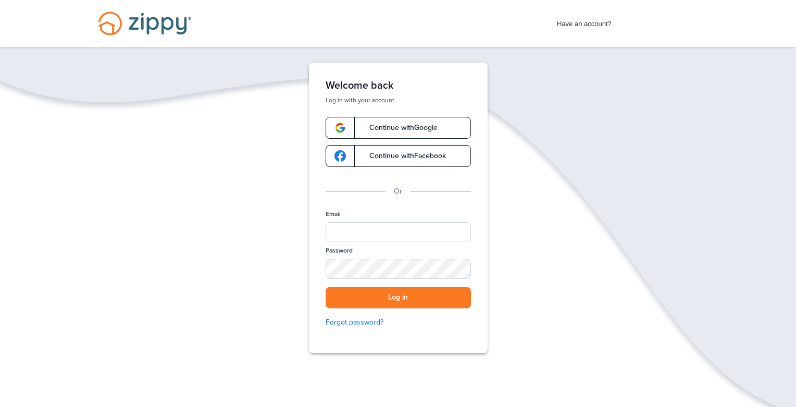  Describe the element at coordinates (402, 156) in the screenshot. I see `span: Continue with Facebook` at that location.